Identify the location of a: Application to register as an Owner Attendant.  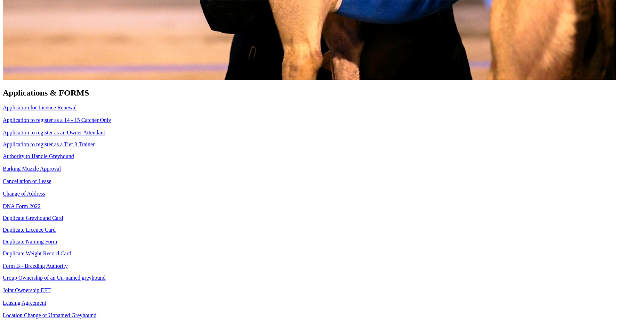
(54, 132).